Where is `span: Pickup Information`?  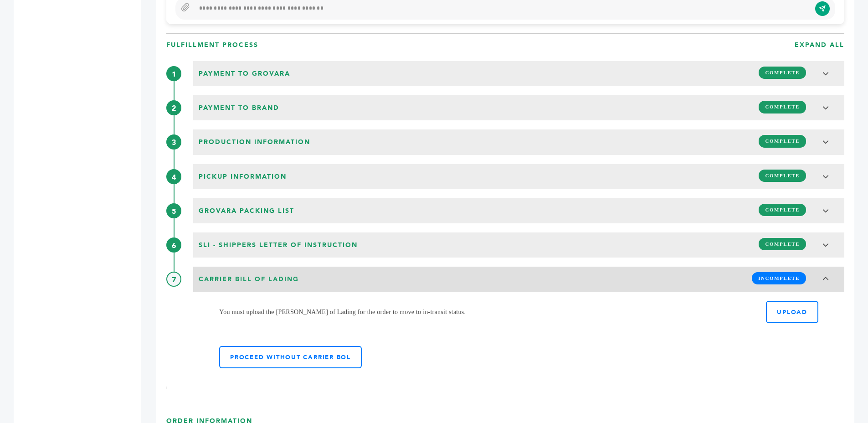 span: Pickup Information is located at coordinates (242, 177).